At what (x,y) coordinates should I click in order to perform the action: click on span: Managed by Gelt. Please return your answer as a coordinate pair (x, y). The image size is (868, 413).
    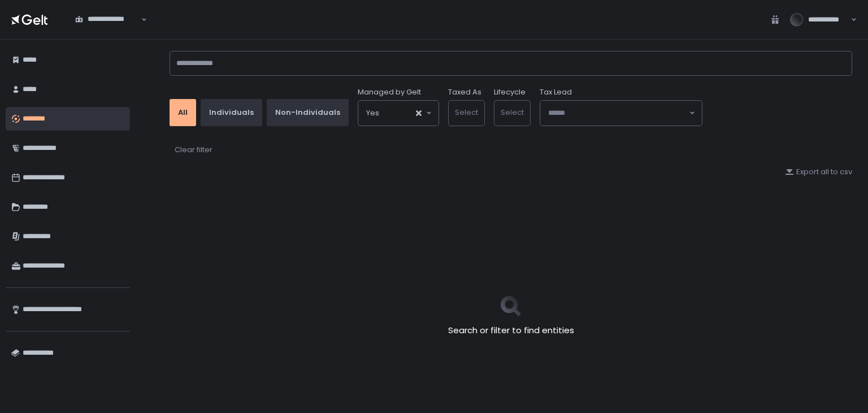
    Looking at the image, I should click on (390, 92).